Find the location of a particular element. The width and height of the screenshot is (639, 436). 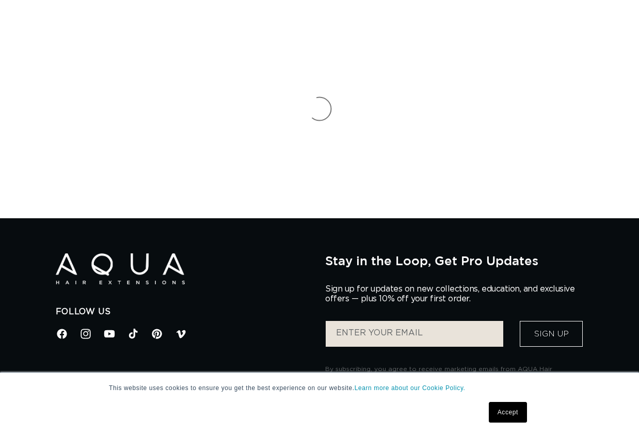

p: This website uses cookies to ensure you get the best experience on our website. is located at coordinates (319, 388).